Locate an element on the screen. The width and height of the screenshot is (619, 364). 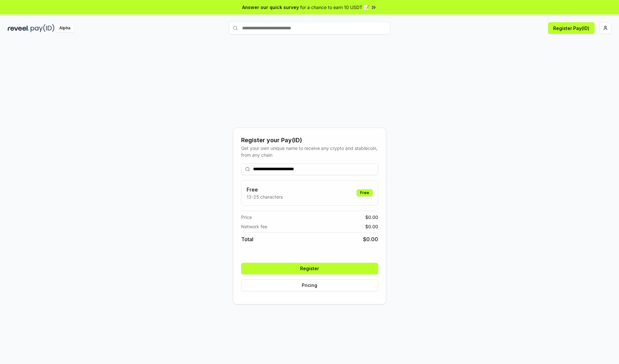
span: Total is located at coordinates (247, 239).